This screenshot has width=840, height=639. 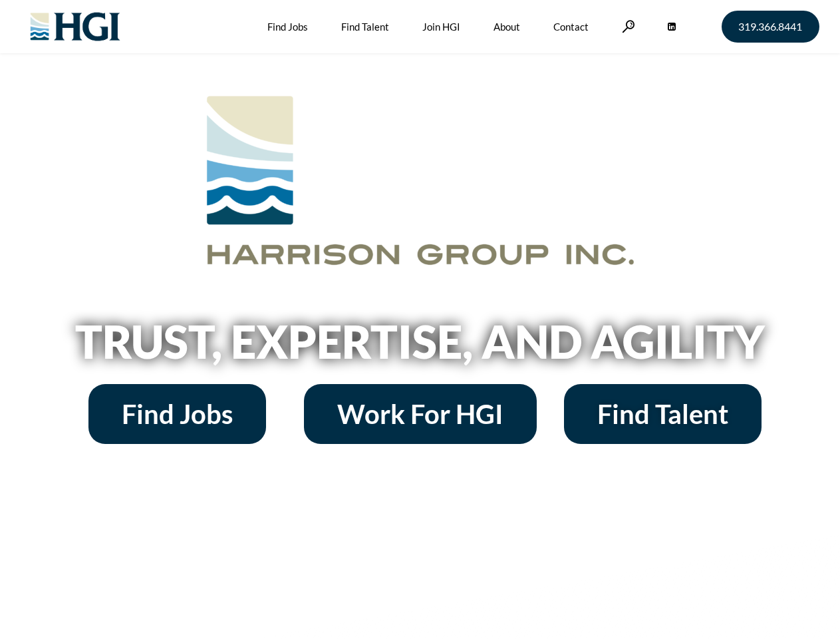 I want to click on a: Find Jobs, so click(x=176, y=414).